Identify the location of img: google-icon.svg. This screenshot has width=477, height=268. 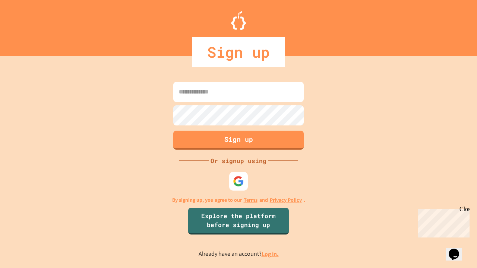
(239, 182).